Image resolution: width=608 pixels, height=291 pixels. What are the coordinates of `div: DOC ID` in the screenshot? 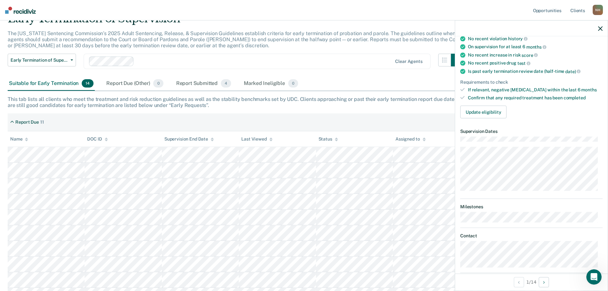 It's located at (97, 139).